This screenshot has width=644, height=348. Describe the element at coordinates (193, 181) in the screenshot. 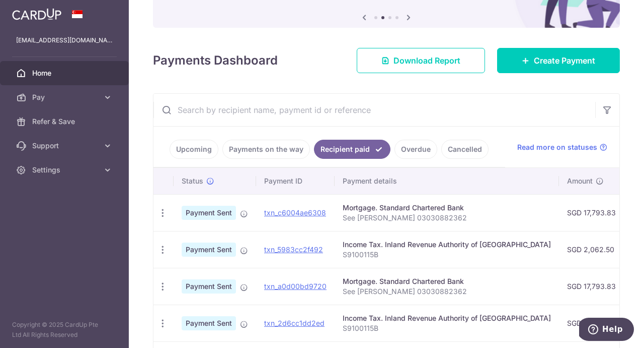

I see `span: Status` at that location.